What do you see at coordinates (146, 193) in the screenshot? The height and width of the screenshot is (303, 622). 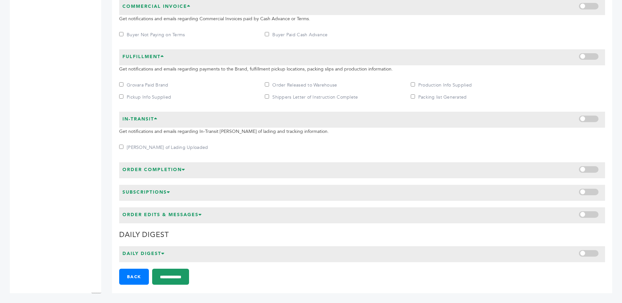 I see `h3: Subscriptions` at bounding box center [146, 193].